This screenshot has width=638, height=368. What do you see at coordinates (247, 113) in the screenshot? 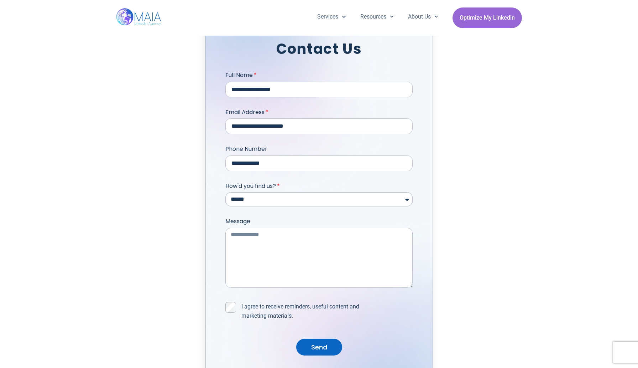
I see `label: Email Address` at bounding box center [247, 113].